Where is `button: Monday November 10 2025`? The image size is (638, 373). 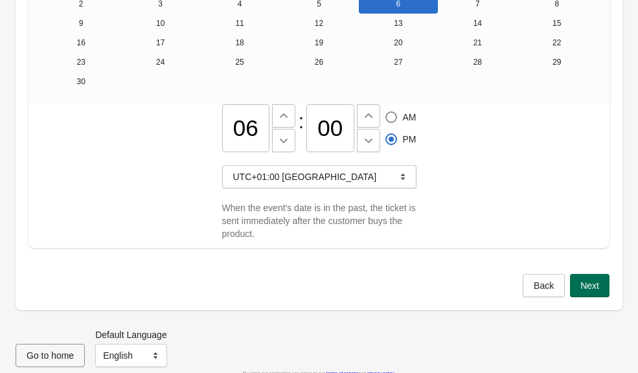
button: Monday November 10 2025 is located at coordinates (160, 23).